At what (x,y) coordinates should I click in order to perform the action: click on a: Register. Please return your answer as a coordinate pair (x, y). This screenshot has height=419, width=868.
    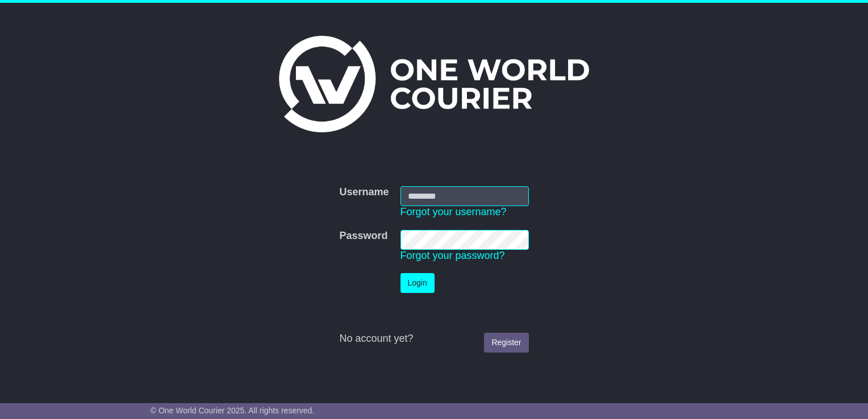
    Looking at the image, I should click on (506, 342).